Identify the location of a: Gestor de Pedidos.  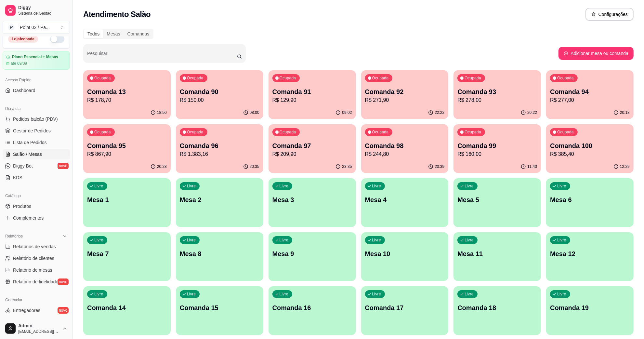
(36, 131).